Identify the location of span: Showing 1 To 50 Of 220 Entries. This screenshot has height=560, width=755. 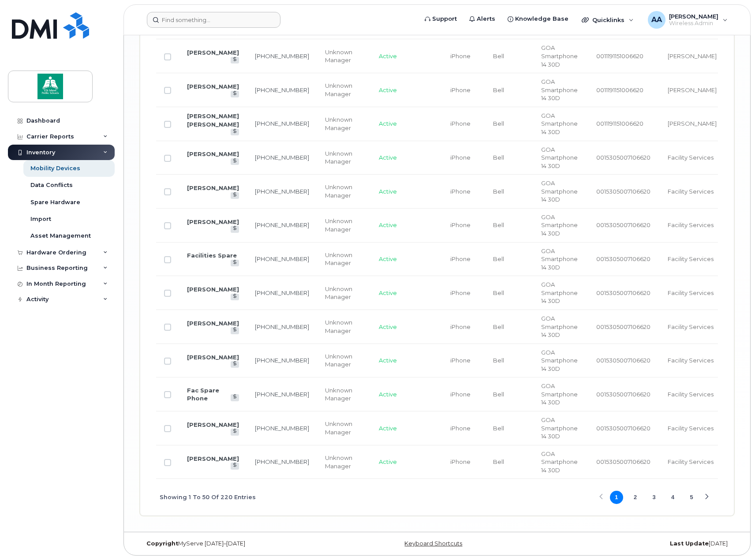
(208, 497).